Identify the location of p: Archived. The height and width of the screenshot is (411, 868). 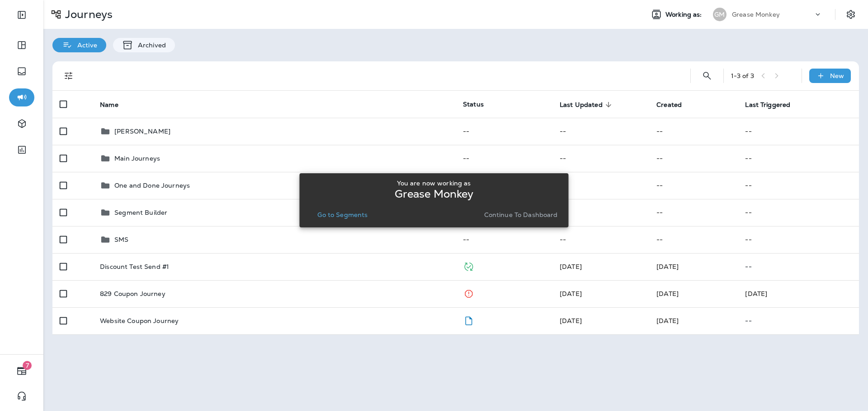
(149, 45).